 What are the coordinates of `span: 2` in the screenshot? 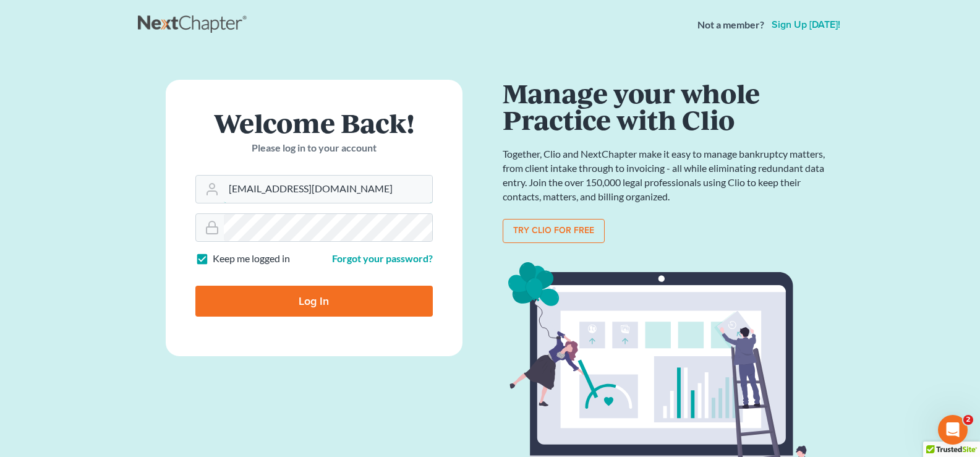 It's located at (968, 420).